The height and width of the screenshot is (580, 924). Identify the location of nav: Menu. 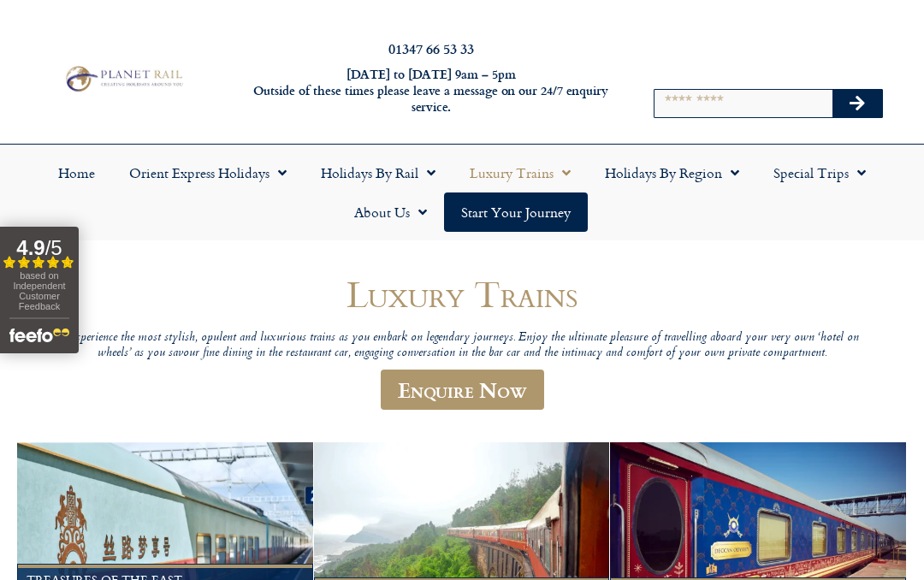
(462, 193).